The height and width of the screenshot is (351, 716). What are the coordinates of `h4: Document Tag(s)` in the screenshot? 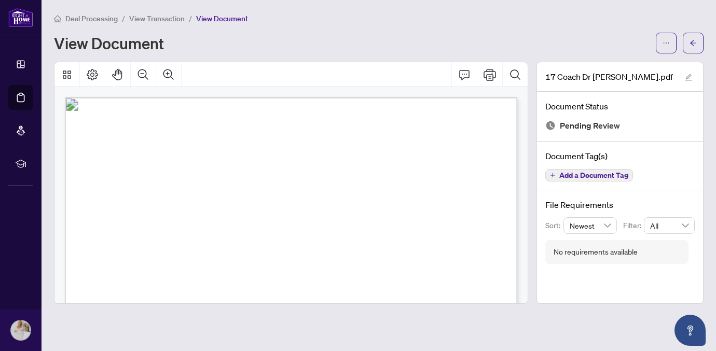 It's located at (620, 156).